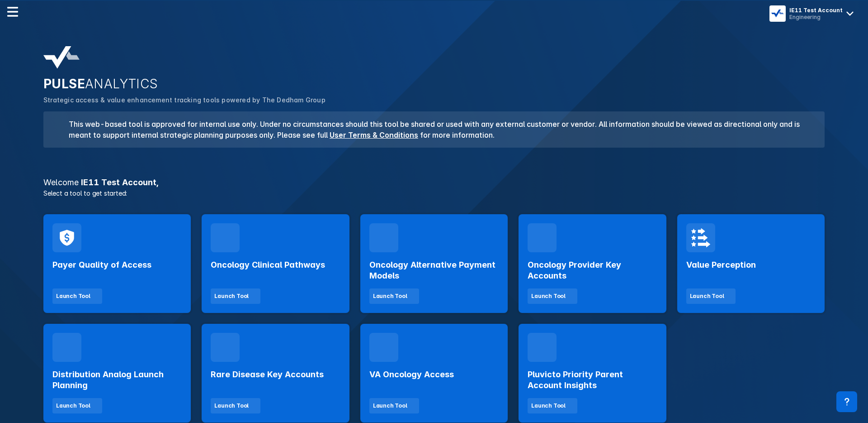  Describe the element at coordinates (275, 373) in the screenshot. I see `a: Rare Disease Key AccountsLaunch Tool` at that location.